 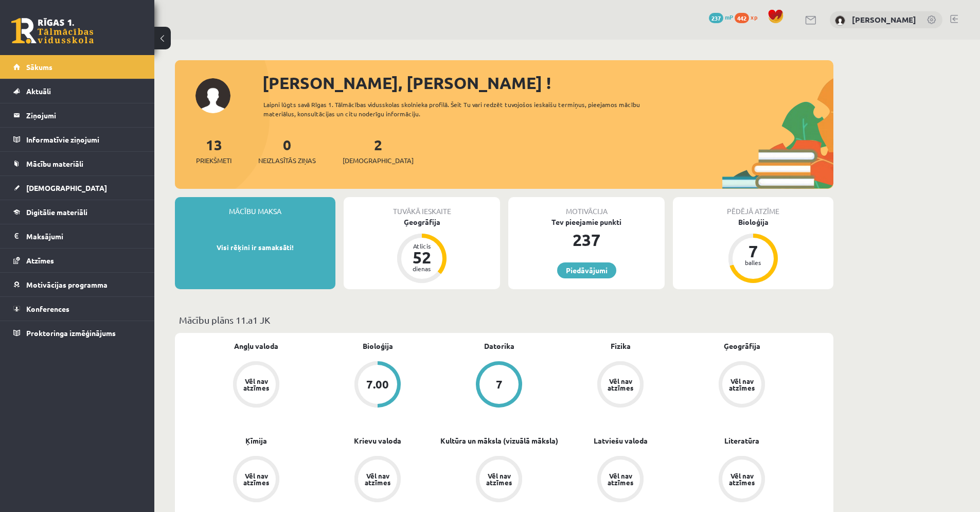 I want to click on a: Krievu valoda, so click(x=378, y=440).